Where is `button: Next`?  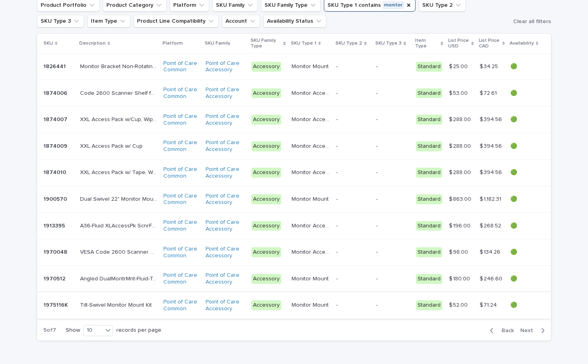
button: Next is located at coordinates (534, 331).